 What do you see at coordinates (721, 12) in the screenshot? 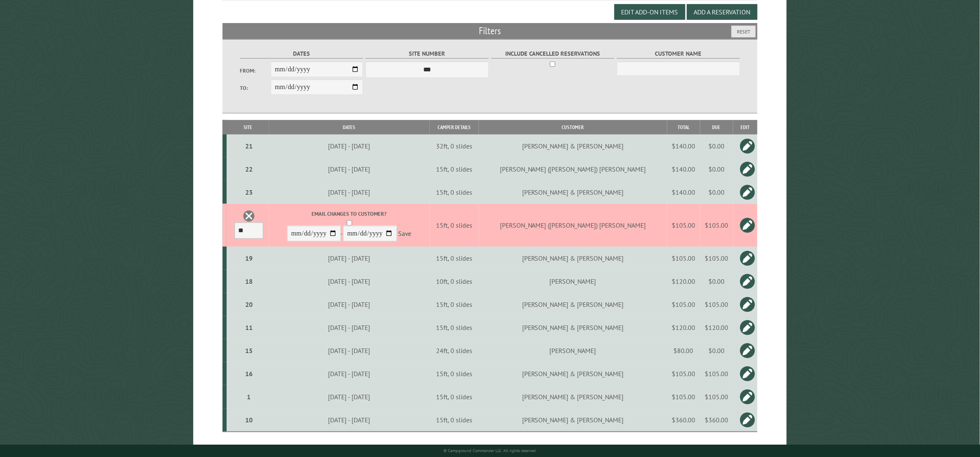
I see `button: Add a Reservation` at bounding box center [721, 12].